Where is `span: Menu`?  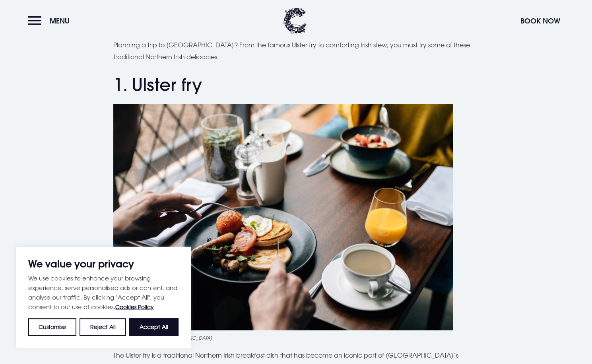 span: Menu is located at coordinates (60, 21).